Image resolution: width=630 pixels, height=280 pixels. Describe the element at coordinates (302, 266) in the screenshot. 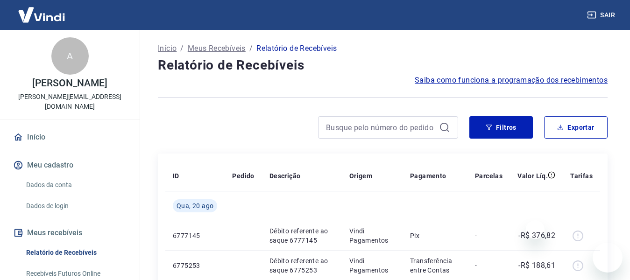

I see `p: Débito referente ao saque 6775253` at that location.